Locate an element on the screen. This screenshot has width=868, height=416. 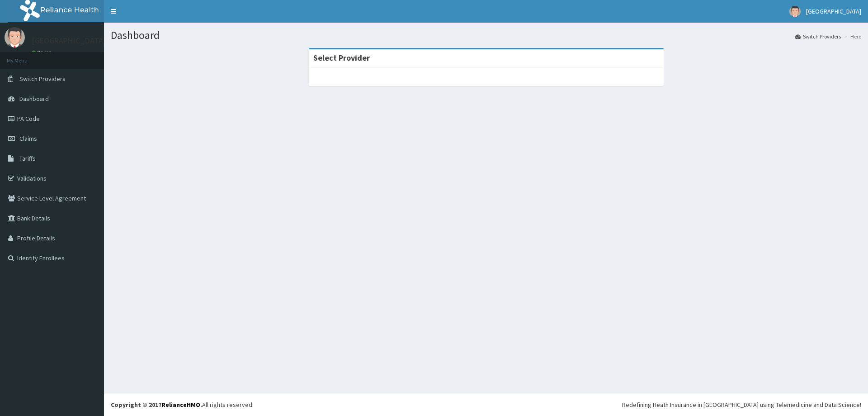
strong: Copyright © 2017 . is located at coordinates (157, 404).